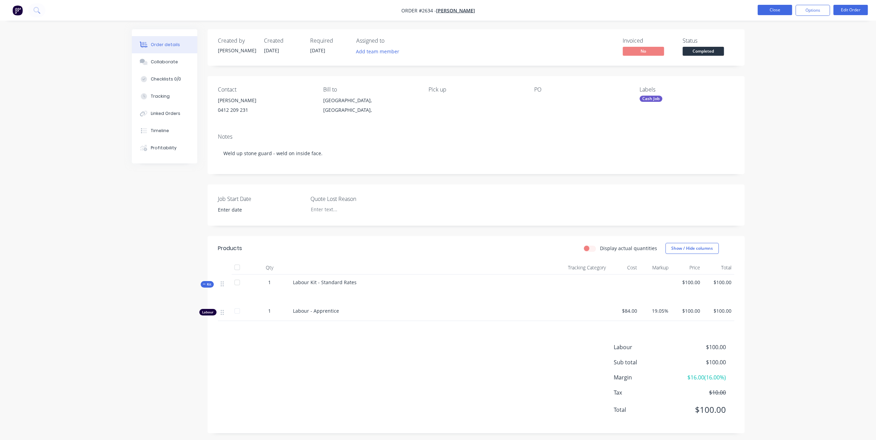 The width and height of the screenshot is (876, 440). What do you see at coordinates (419, 10) in the screenshot?
I see `span: Order #2634 -` at bounding box center [419, 10].